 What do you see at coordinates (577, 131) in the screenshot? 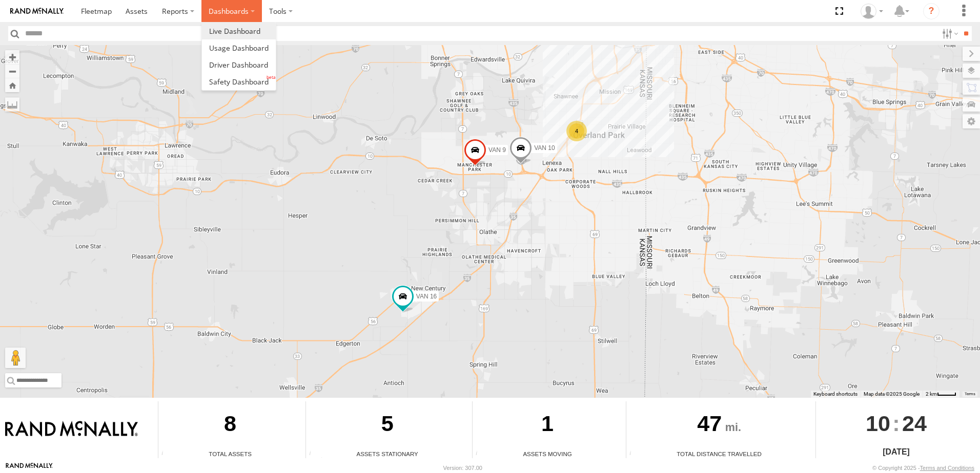
I see `div: 4` at bounding box center [577, 131].